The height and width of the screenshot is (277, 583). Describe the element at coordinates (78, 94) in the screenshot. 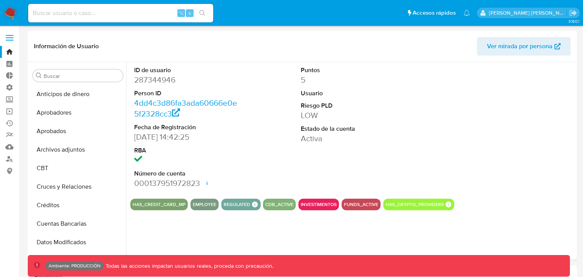

I see `button: Anticipos de dinero` at that location.